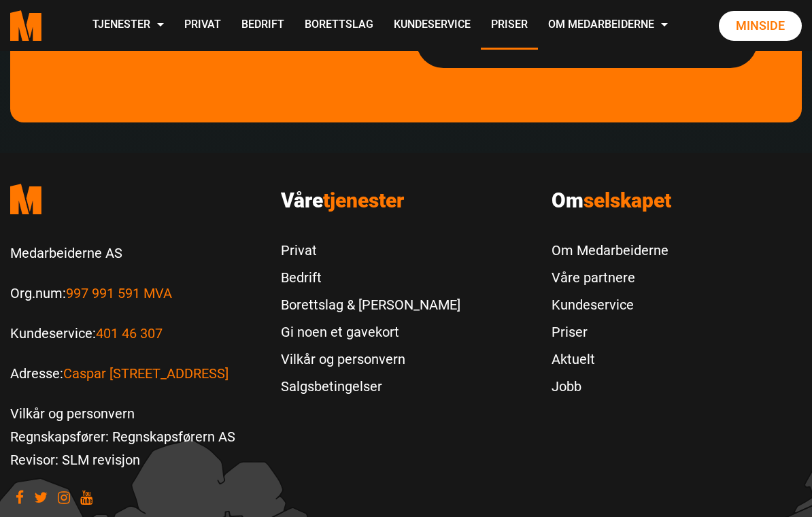 The image size is (812, 517). I want to click on p: Adresse:, so click(135, 373).